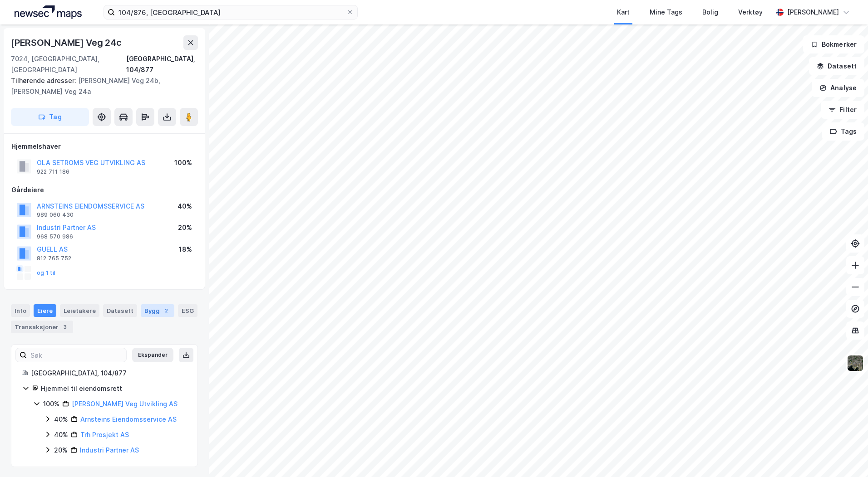 The width and height of the screenshot is (868, 477). Describe the element at coordinates (79, 311) in the screenshot. I see `div: Leietakere` at that location.